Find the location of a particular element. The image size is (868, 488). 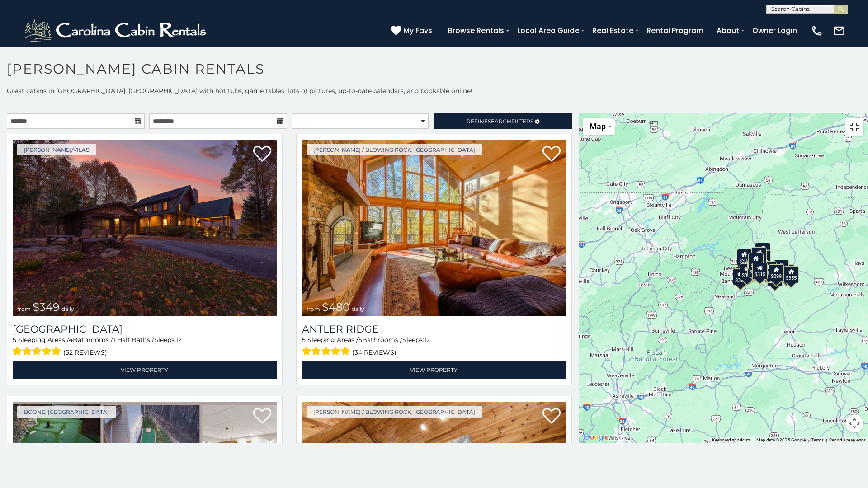

div: $349 is located at coordinates (756, 262).